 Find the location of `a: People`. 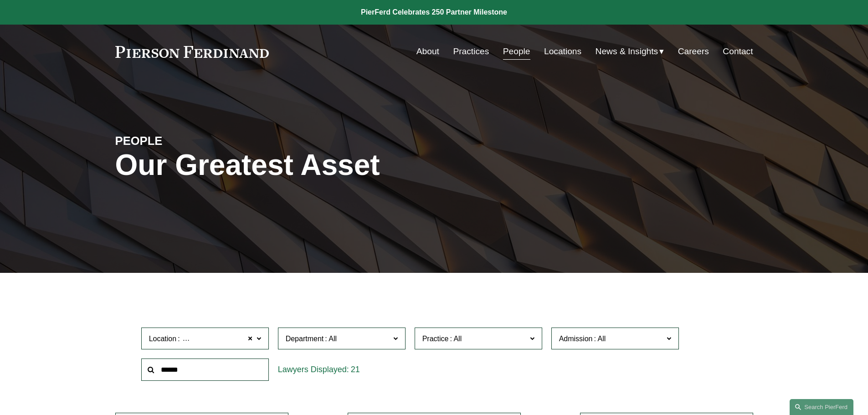

a: People is located at coordinates (517, 51).